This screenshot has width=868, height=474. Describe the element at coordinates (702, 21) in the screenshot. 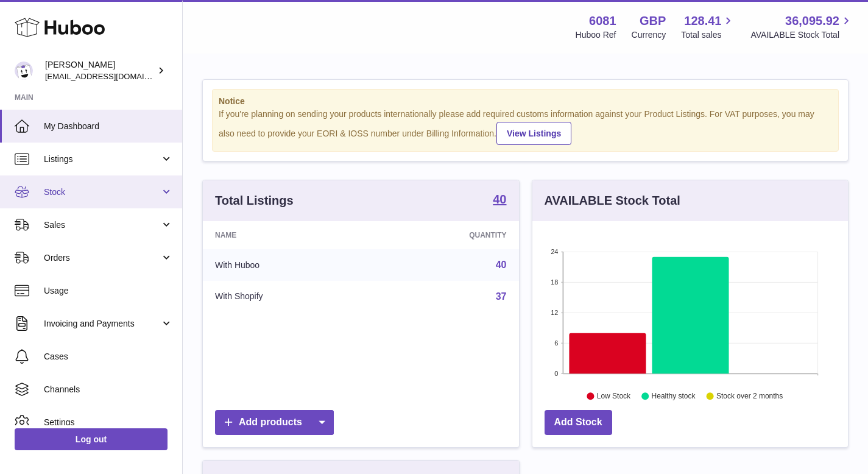

I see `span: 128.41` at that location.